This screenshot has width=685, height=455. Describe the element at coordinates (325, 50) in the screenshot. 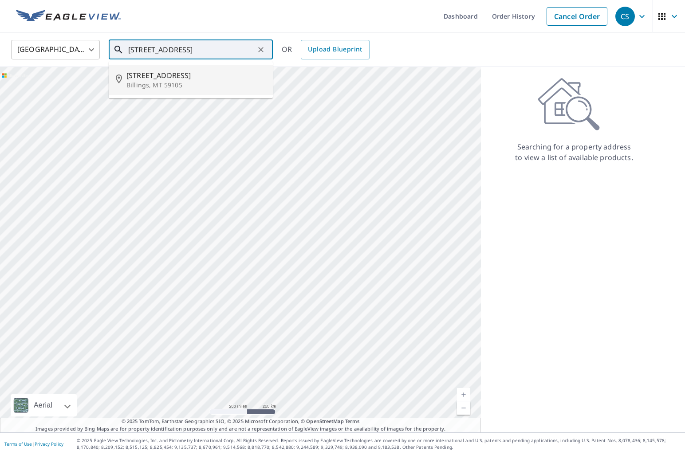

I see `div: OR` at that location.